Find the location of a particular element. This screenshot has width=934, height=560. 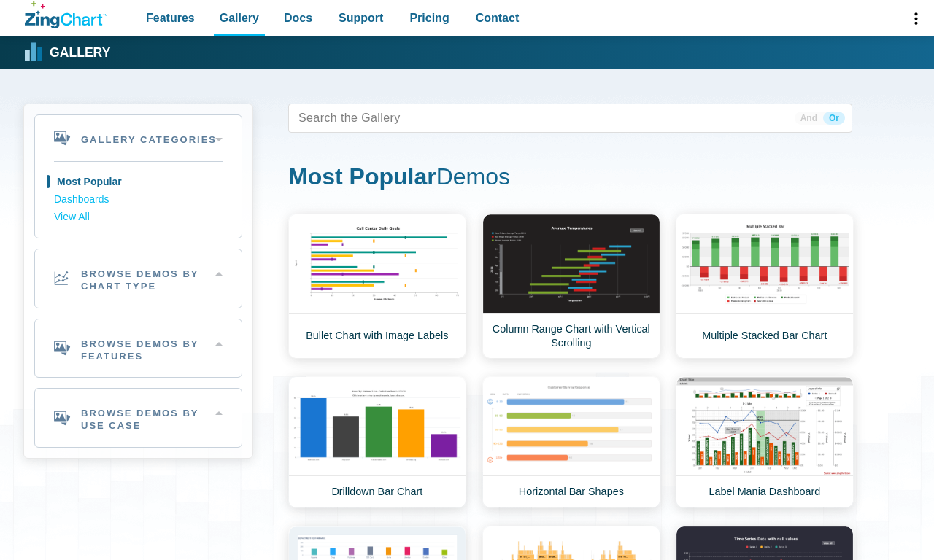

a: Multiple Stacked Bar Chart is located at coordinates (765, 286).